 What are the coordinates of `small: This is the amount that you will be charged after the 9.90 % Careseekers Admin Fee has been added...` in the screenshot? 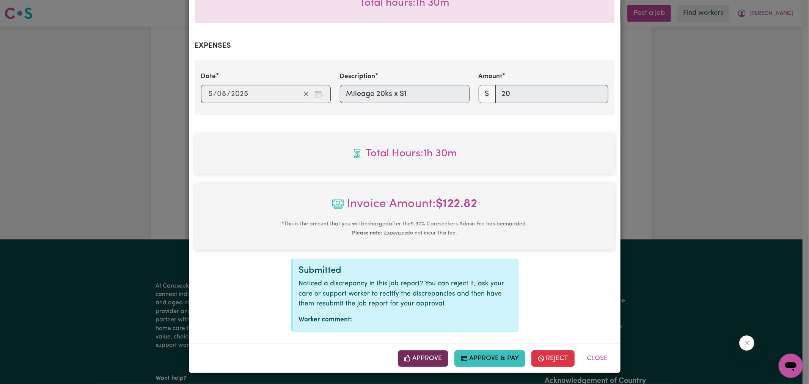 It's located at (405, 228).